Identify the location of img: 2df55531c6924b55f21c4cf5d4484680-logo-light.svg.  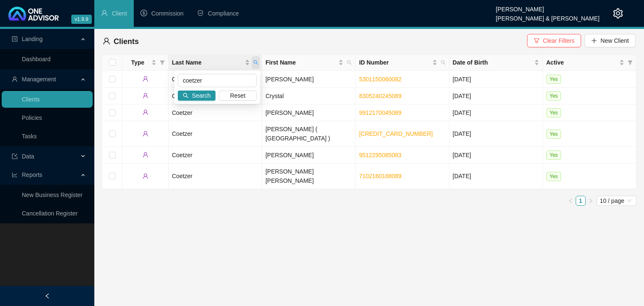
(34, 14).